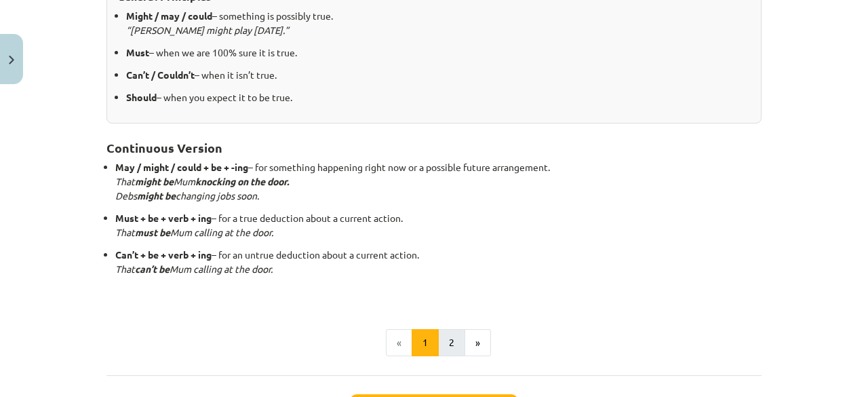 The image size is (868, 397). Describe the element at coordinates (153, 232) in the screenshot. I see `strong: must be` at that location.